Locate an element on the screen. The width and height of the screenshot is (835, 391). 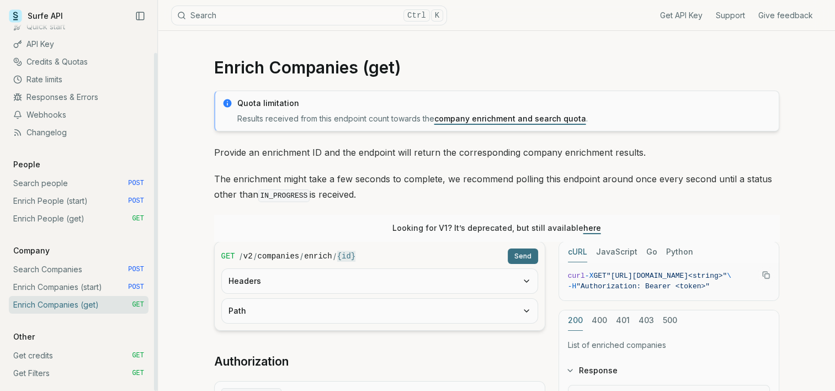
code: v2 is located at coordinates (248, 256).